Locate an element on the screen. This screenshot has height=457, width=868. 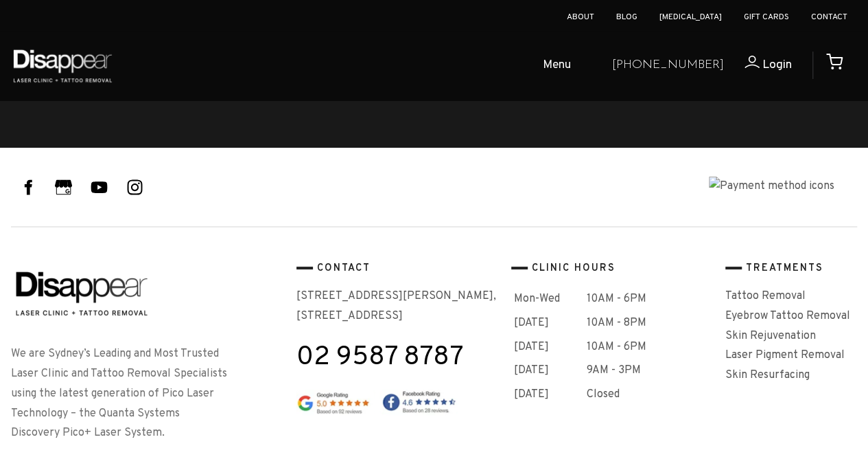
a: Menu is located at coordinates (548, 66).